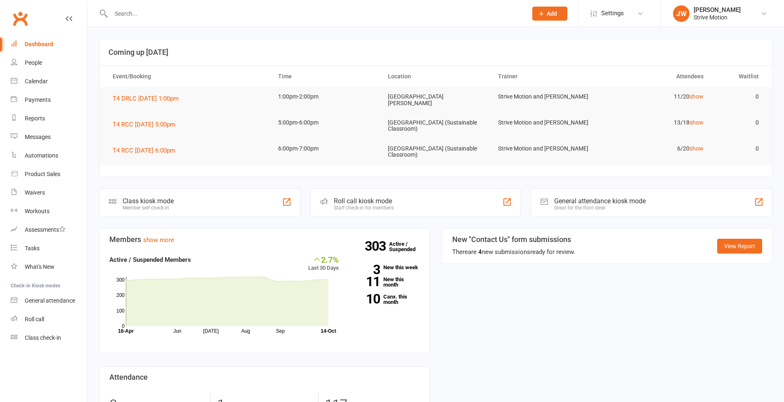 The height and width of the screenshot is (402, 784). What do you see at coordinates (40, 267) in the screenshot?
I see `div: What's New` at bounding box center [40, 267].